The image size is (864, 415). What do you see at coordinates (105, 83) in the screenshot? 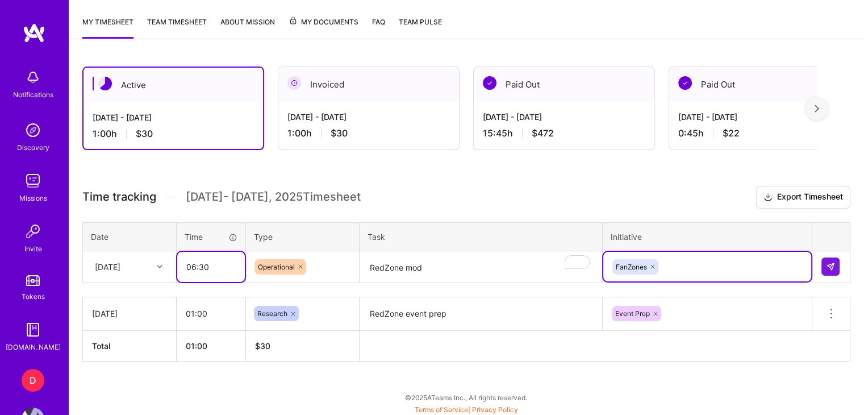
I see `img: Active` at bounding box center [105, 83].